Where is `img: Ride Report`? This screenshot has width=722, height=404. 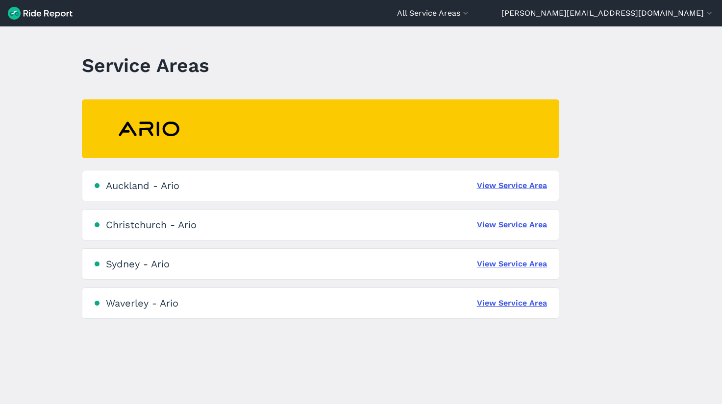 img: Ride Report is located at coordinates (40, 13).